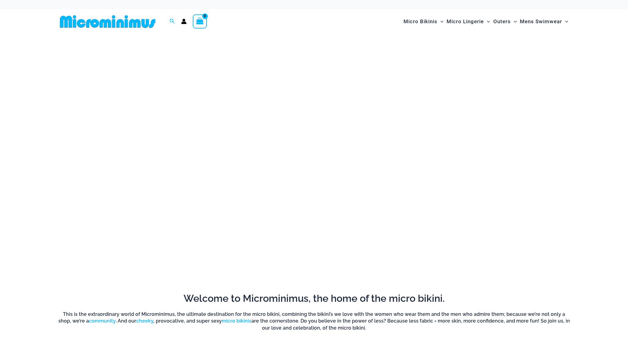  I want to click on a: Account icon link, so click(184, 21).